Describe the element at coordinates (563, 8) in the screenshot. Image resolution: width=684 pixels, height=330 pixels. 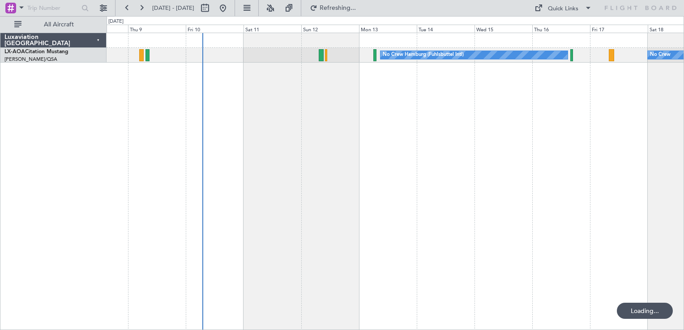
I see `button: Quick Links` at that location.